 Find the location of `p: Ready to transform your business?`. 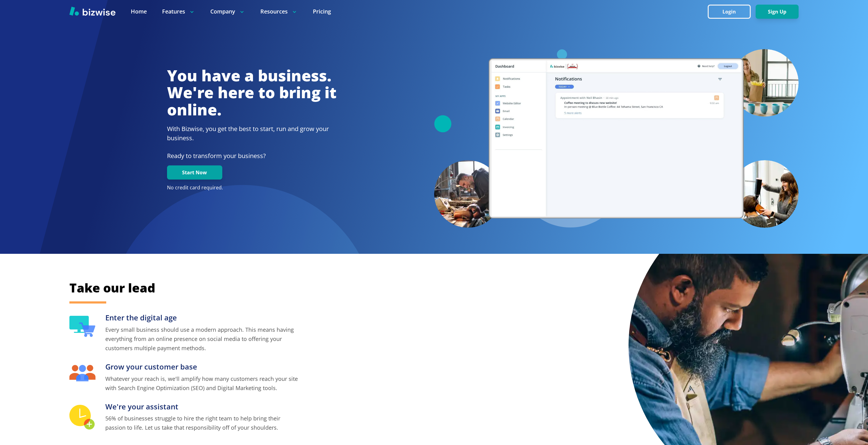

p: Ready to transform your business? is located at coordinates (252, 156).